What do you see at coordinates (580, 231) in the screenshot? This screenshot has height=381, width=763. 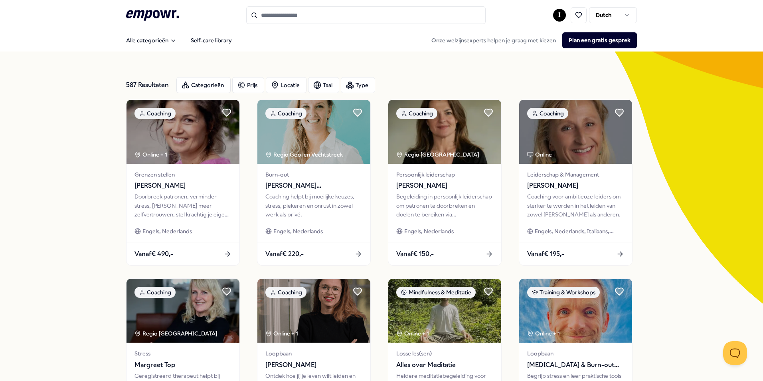 I see `span: Engels, Nederlands, Italiaans, Zweeds` at bounding box center [580, 231].